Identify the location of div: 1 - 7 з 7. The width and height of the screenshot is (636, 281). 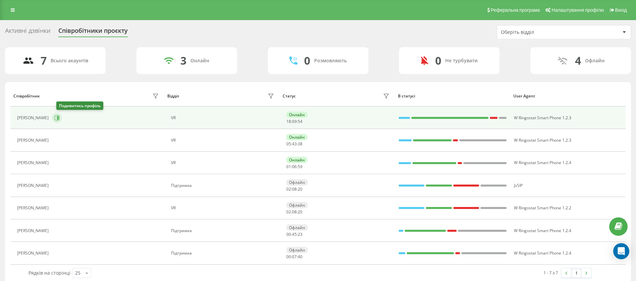
(550, 273).